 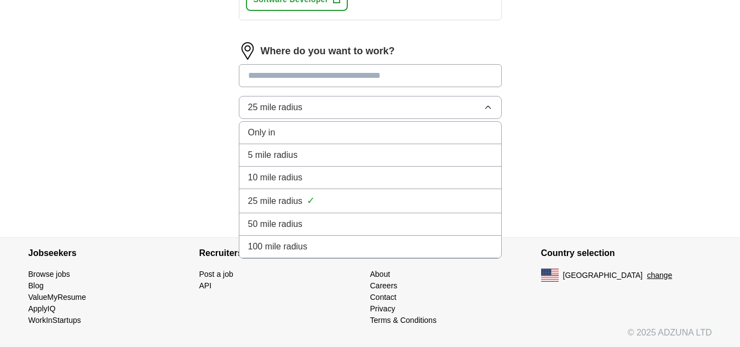 I want to click on img: location.png, so click(x=247, y=51).